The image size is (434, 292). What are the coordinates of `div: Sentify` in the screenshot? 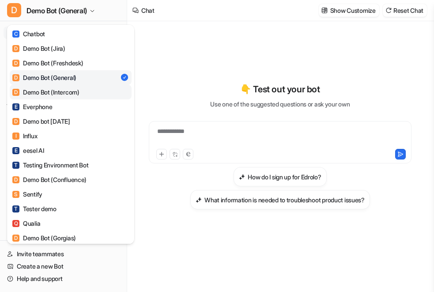 It's located at (27, 194).